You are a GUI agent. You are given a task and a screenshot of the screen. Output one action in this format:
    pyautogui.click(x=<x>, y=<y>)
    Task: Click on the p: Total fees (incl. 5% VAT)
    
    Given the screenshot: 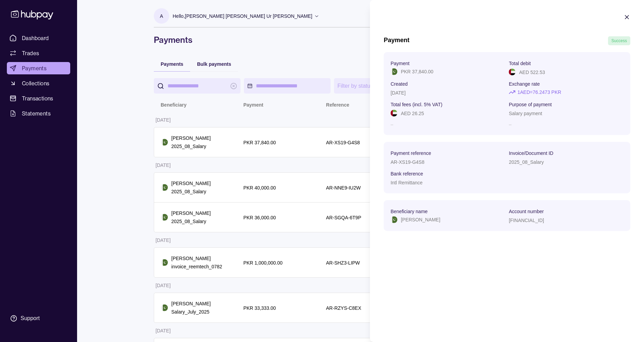 What is the action you would take?
    pyautogui.click(x=416, y=105)
    